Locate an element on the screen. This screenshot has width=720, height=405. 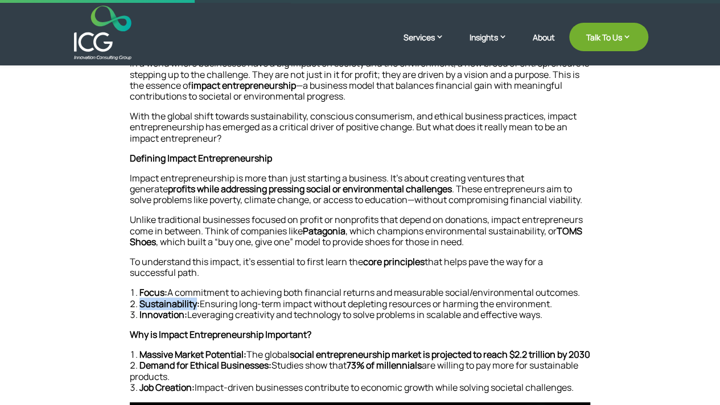
a: About is located at coordinates (543, 46).